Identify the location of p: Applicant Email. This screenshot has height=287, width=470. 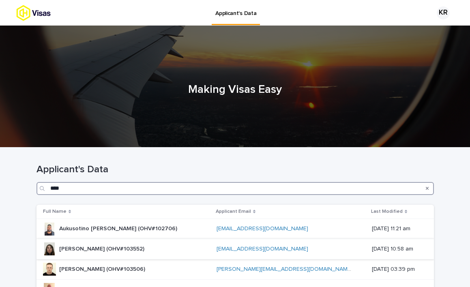
(233, 212).